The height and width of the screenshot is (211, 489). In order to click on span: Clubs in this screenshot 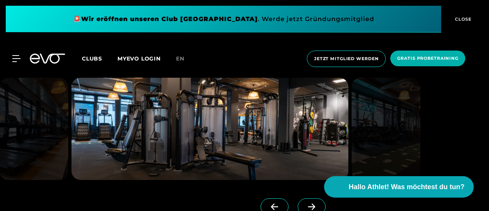, I will do `click(92, 59)`.